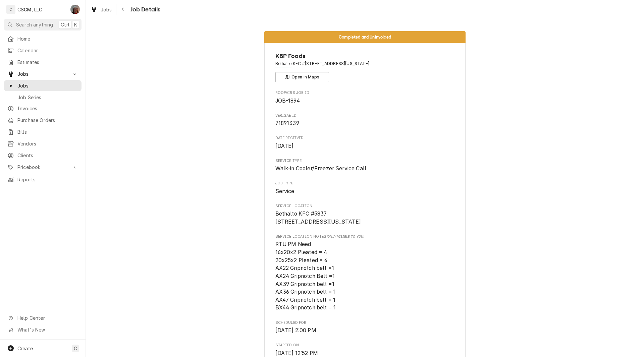 This screenshot has width=644, height=357. I want to click on span: Job Series, so click(48, 97).